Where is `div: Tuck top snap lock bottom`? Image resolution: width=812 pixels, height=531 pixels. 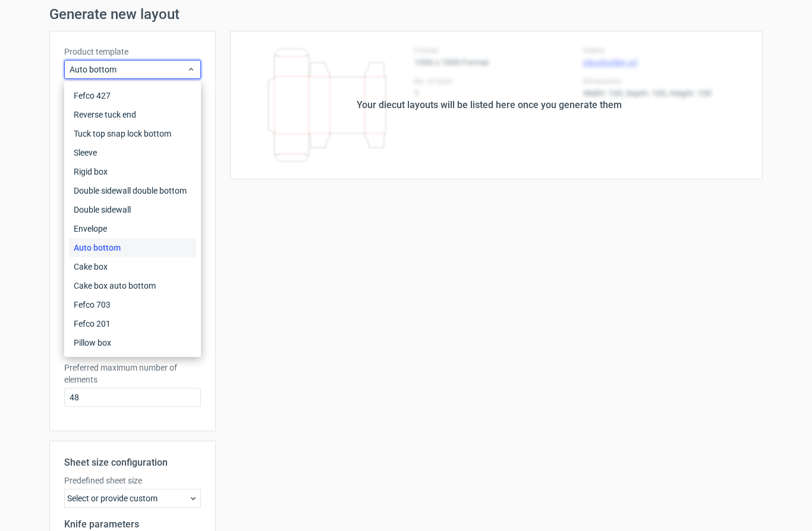
div: Tuck top snap lock bottom is located at coordinates (133, 133).